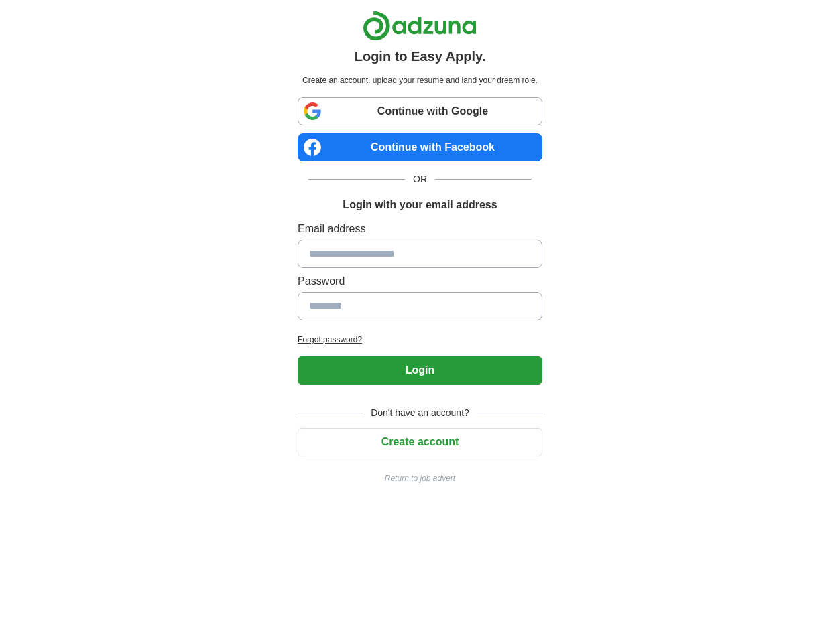  Describe the element at coordinates (420, 479) in the screenshot. I see `a: Return to job advert` at that location.